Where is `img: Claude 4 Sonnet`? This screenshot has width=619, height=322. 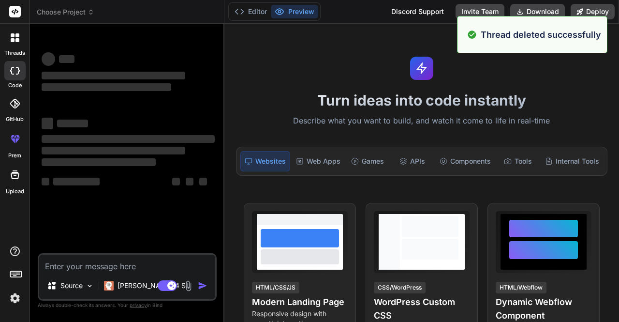
img: Claude 4 Sonnet is located at coordinates (109, 285).